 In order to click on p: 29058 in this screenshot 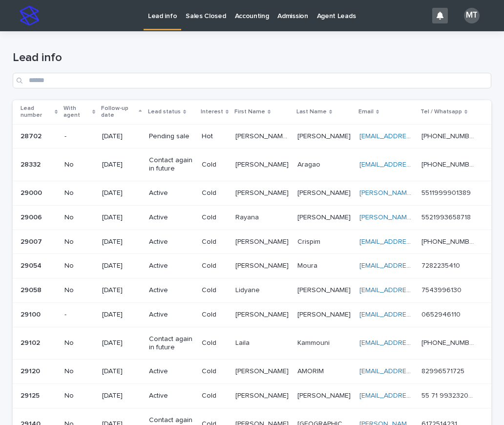, I will do `click(32, 289)`.